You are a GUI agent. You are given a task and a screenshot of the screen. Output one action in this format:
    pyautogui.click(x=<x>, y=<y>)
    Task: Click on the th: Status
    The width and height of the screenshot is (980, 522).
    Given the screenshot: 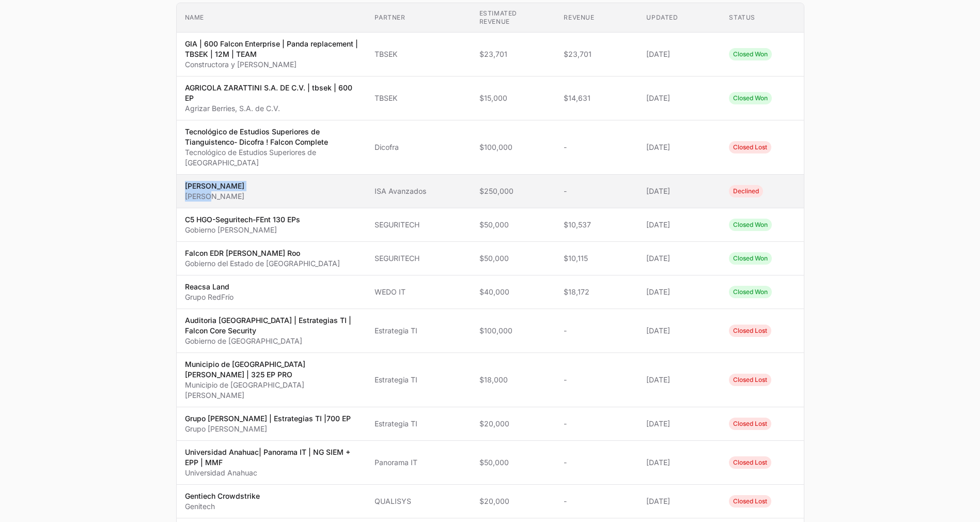 What is the action you would take?
    pyautogui.click(x=762, y=17)
    